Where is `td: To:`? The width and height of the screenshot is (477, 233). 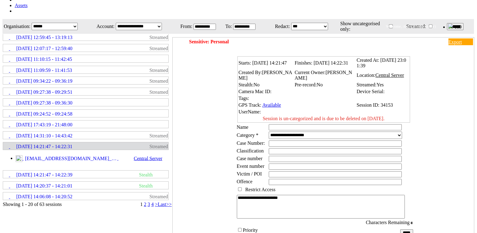
td: To: is located at coordinates (227, 26).